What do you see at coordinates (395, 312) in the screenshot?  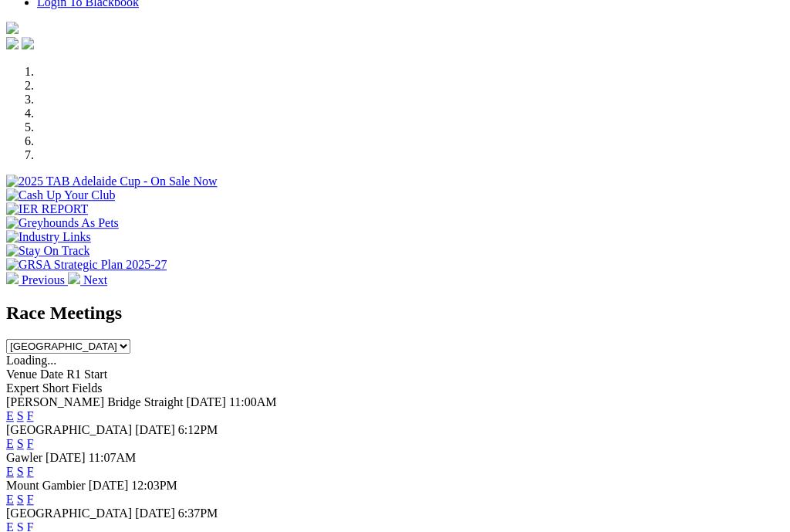 I see `h2: Race Meetings` at bounding box center [395, 312].